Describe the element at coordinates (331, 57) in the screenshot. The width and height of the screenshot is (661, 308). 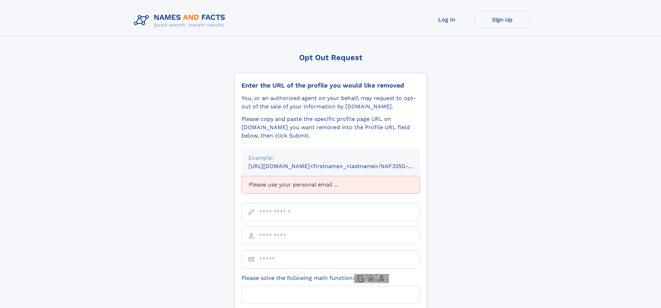
I see `div: Opt Out Request` at that location.